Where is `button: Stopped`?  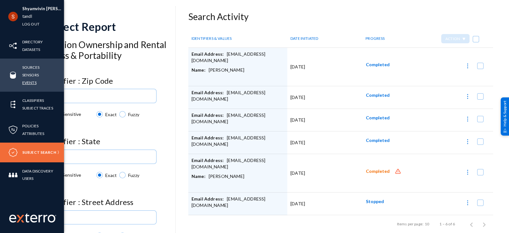 button: Stopped is located at coordinates (375, 202).